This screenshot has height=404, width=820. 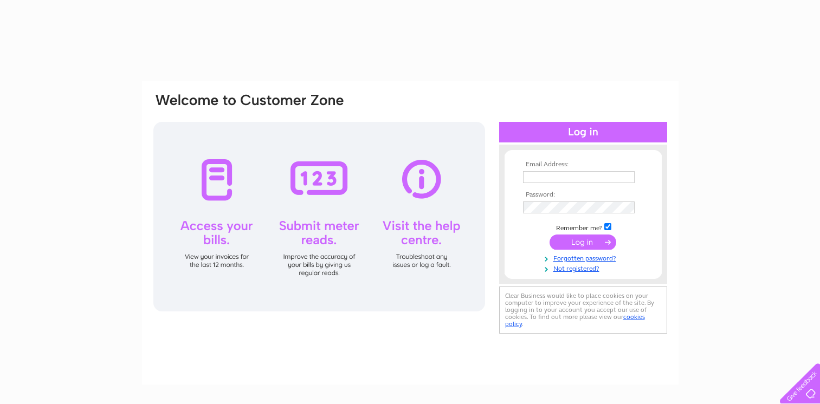 I want to click on th: Email Address:, so click(x=583, y=165).